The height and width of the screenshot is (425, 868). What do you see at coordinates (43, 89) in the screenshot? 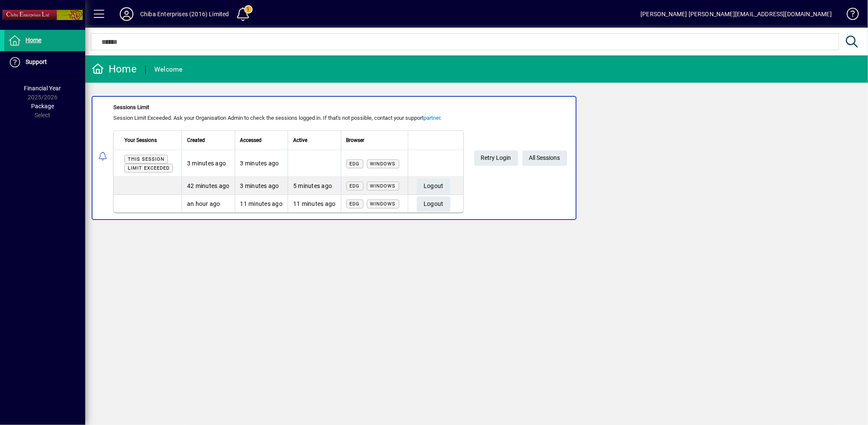
I see `span: Financial Year` at bounding box center [43, 89].